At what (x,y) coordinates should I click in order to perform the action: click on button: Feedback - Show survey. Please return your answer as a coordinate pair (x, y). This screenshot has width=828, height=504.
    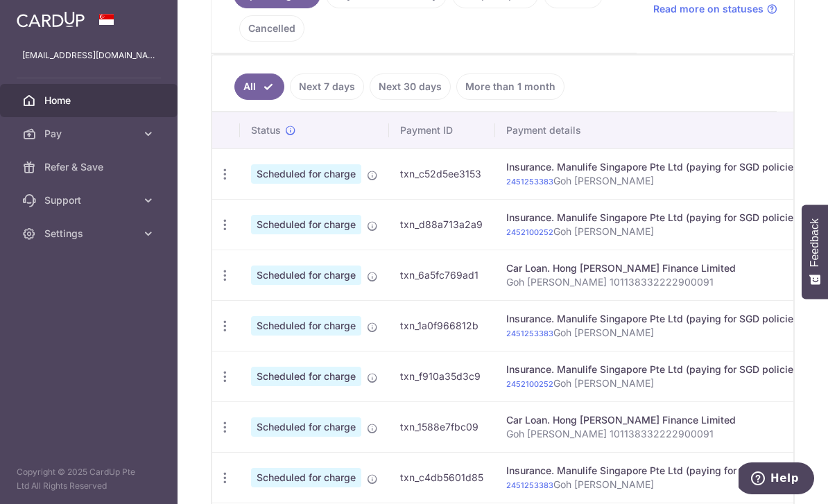
    Looking at the image, I should click on (814, 252).